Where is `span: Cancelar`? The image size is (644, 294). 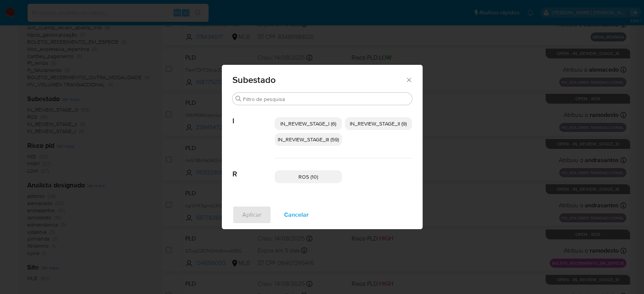
span: Cancelar is located at coordinates (296, 215).